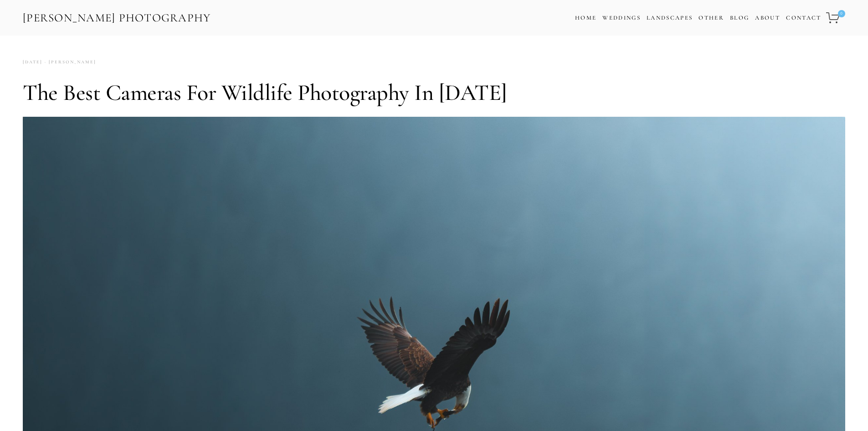 This screenshot has height=431, width=868. I want to click on a: Contact, so click(804, 18).